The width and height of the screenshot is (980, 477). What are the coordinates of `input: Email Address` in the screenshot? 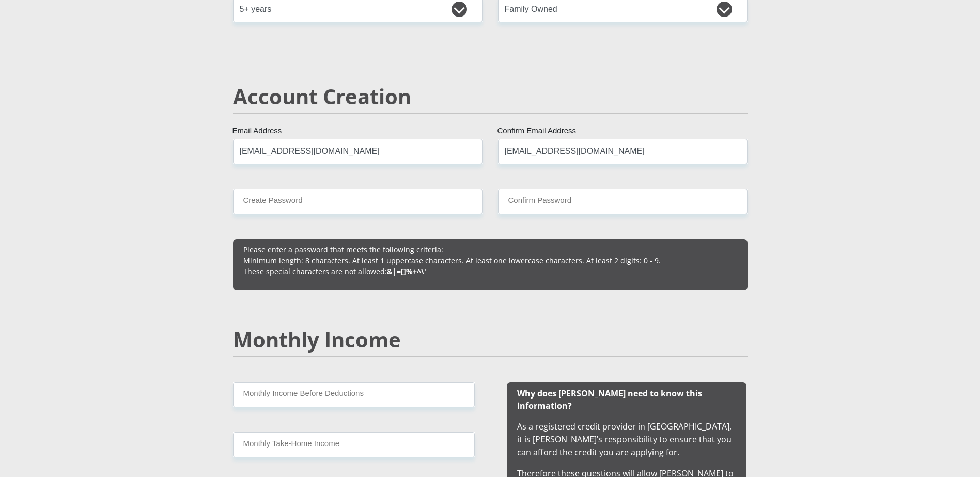 It's located at (357, 151).